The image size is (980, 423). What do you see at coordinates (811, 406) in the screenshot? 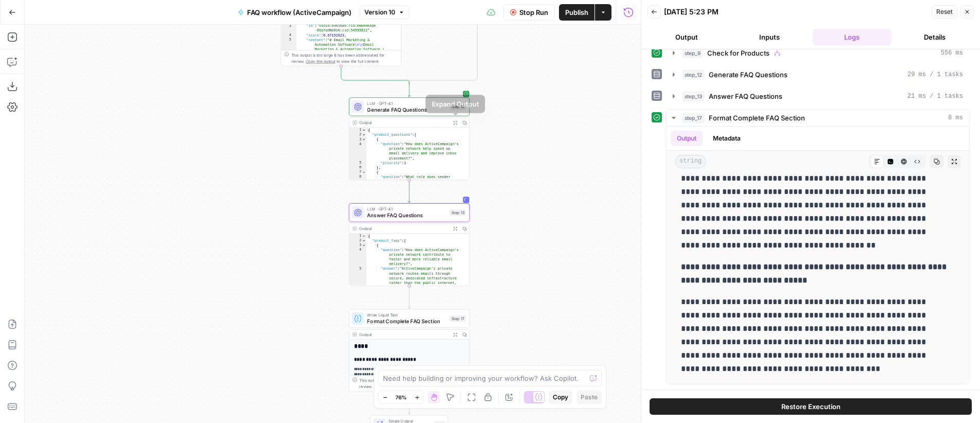
I see `button: Restore Execution` at bounding box center [811, 406].